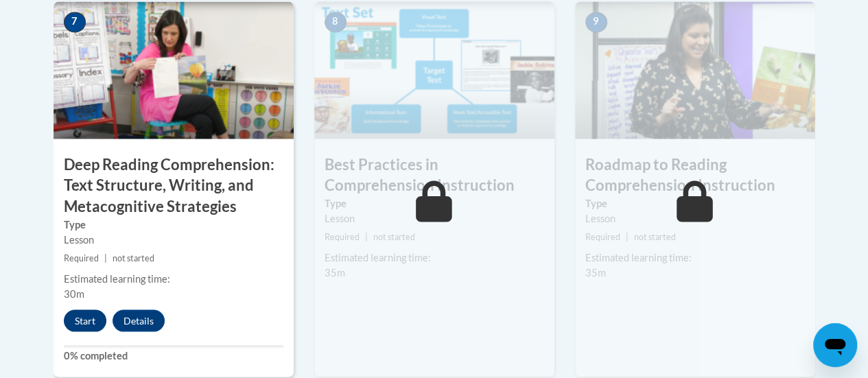 The height and width of the screenshot is (378, 868). What do you see at coordinates (174, 355) in the screenshot?
I see `label: 0% completed` at bounding box center [174, 355].